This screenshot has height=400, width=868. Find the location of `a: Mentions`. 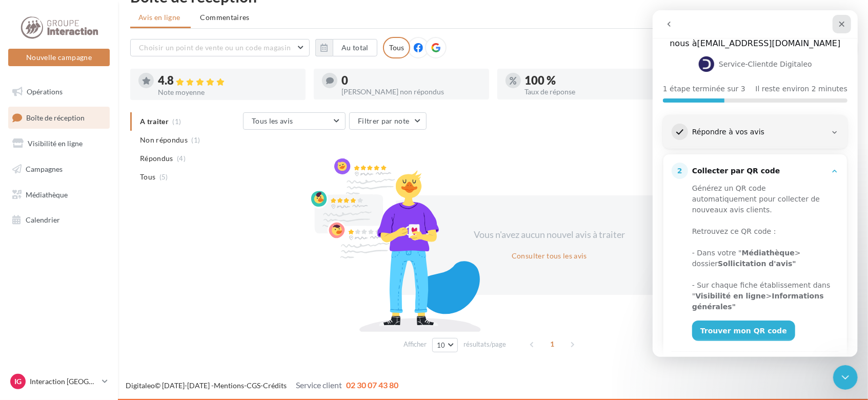

a: Mentions is located at coordinates (229, 385).